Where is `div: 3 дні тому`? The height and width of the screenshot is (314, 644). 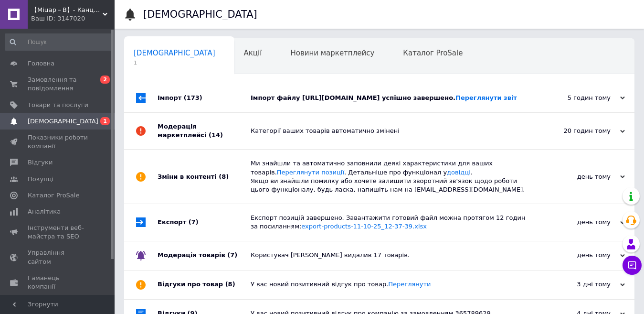
div: 3 дні тому is located at coordinates (577, 285).